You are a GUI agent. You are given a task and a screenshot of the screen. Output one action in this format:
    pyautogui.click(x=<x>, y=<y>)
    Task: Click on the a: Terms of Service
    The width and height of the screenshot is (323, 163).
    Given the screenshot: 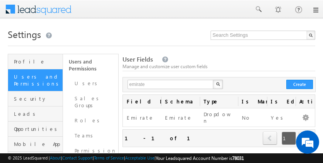 What is the action you would take?
    pyautogui.click(x=109, y=157)
    